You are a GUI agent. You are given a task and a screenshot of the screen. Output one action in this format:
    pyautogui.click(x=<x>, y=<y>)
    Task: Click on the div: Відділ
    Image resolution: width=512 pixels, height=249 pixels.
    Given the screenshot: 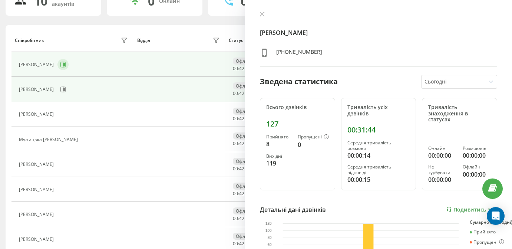 What is the action you would take?
    pyautogui.click(x=143, y=40)
    